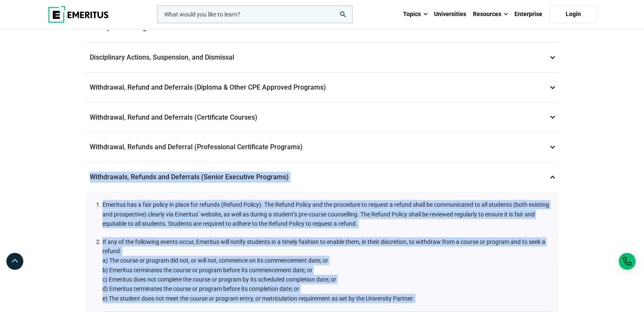 Image resolution: width=644 pixels, height=312 pixels. What do you see at coordinates (322, 88) in the screenshot?
I see `p: Withdrawal, Refund and Deferrals (Diploma & Other CPE Approved Programs)` at bounding box center [322, 88].